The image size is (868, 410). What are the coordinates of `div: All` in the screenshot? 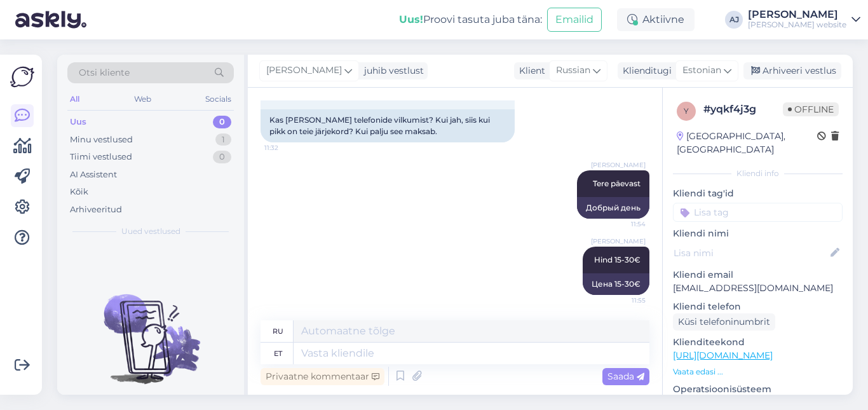 It's located at (74, 99).